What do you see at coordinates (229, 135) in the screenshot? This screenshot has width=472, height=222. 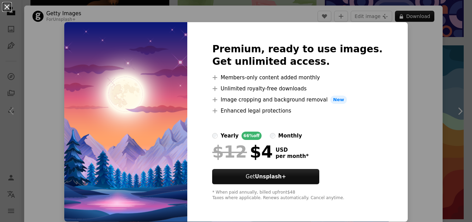 I see `div: yearly` at bounding box center [229, 135].